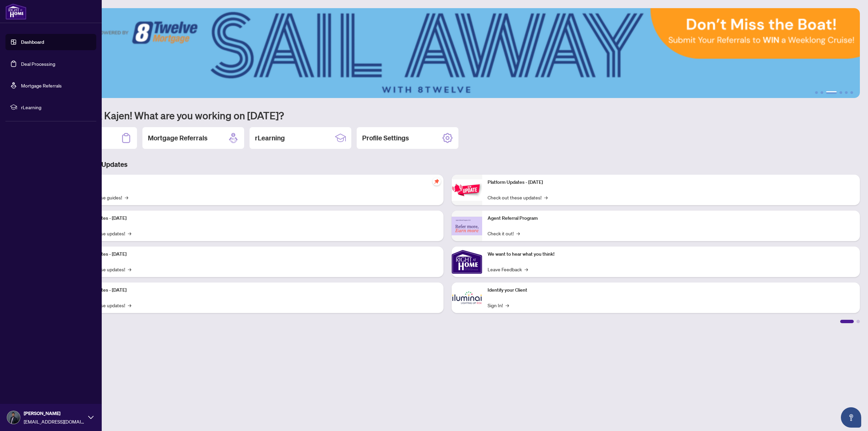 Image resolution: width=868 pixels, height=431 pixels. What do you see at coordinates (255, 183) in the screenshot?
I see `p: Self-Help` at bounding box center [255, 183].